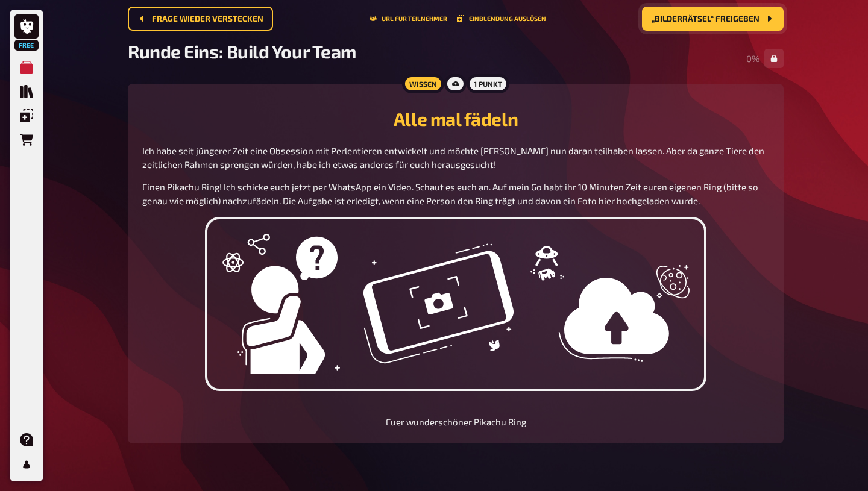  I want to click on button: „Bilderrätsel“ freigeben, so click(712, 18).